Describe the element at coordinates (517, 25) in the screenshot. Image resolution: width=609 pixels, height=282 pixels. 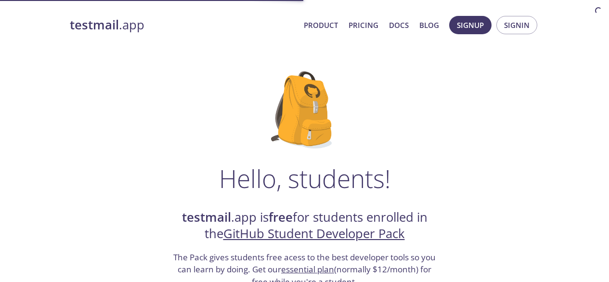
I see `button: Signin` at that location.